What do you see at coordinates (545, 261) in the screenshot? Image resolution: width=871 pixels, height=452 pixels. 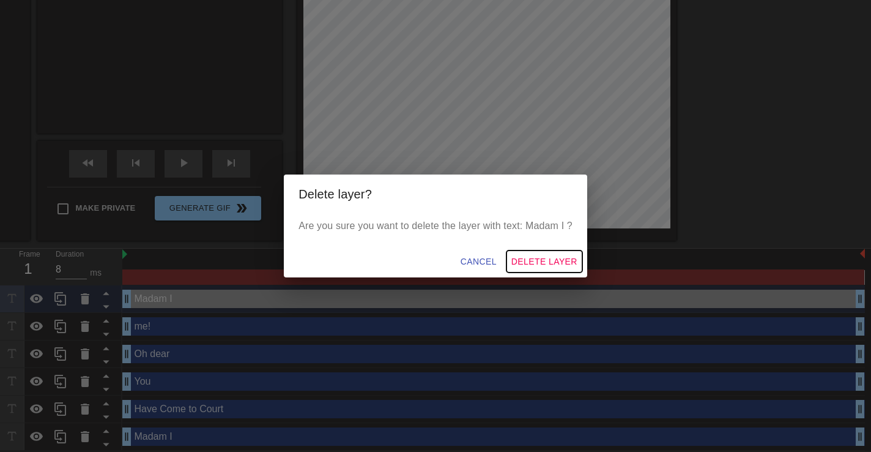 I see `span: Delete Layer` at bounding box center [545, 261].